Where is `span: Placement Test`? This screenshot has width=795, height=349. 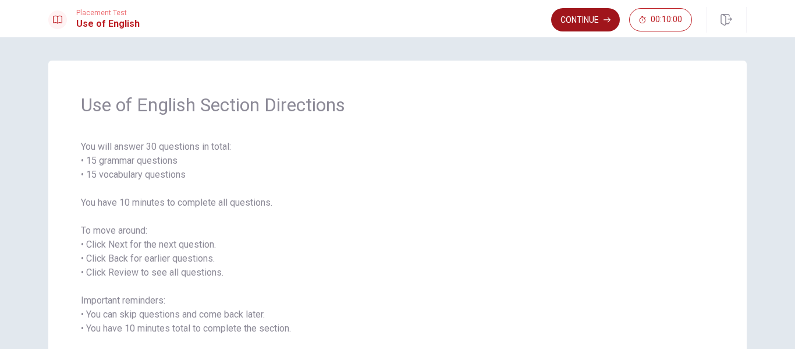
span: Placement Test is located at coordinates (108, 13).